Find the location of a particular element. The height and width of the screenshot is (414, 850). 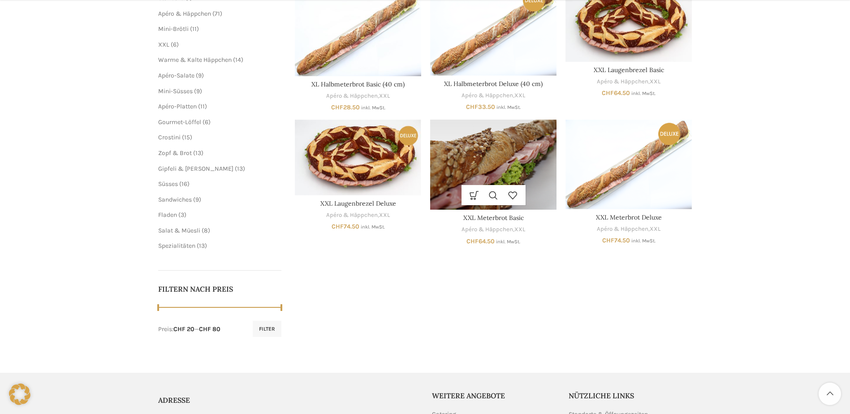

span: 11 is located at coordinates (194, 29).